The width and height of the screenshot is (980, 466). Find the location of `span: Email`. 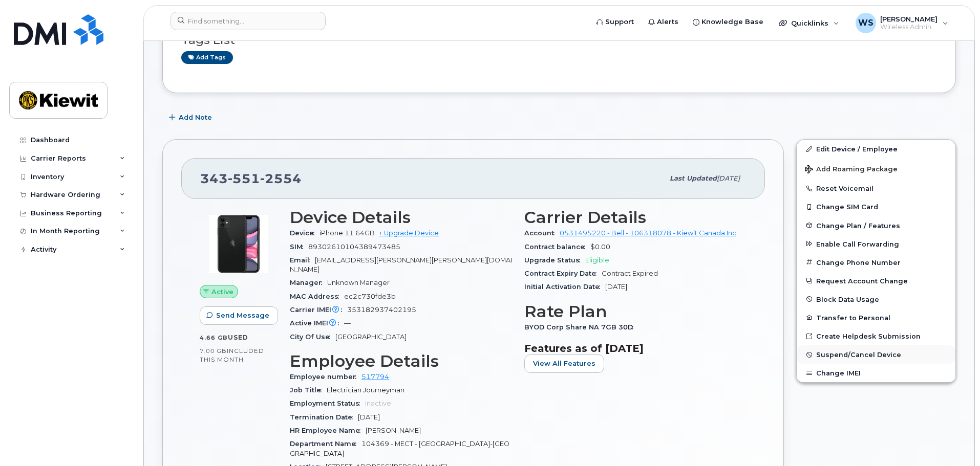

span: Email is located at coordinates (302, 260).